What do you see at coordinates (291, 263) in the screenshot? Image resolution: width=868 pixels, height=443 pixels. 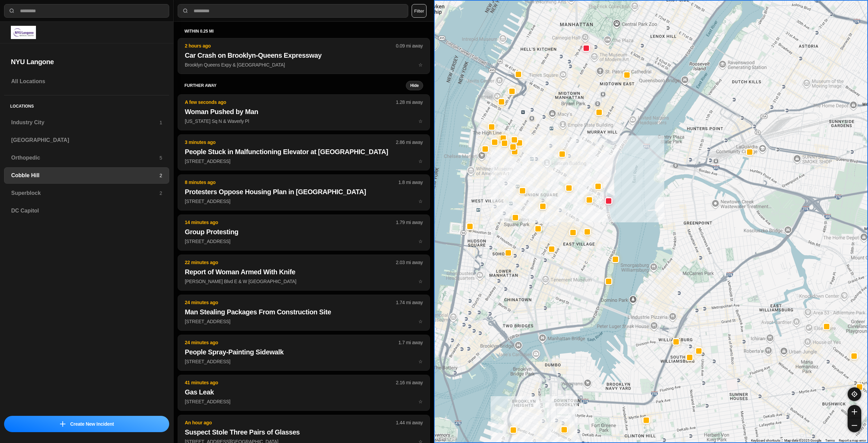 I see `p: 22 minutes ago` at bounding box center [291, 263].